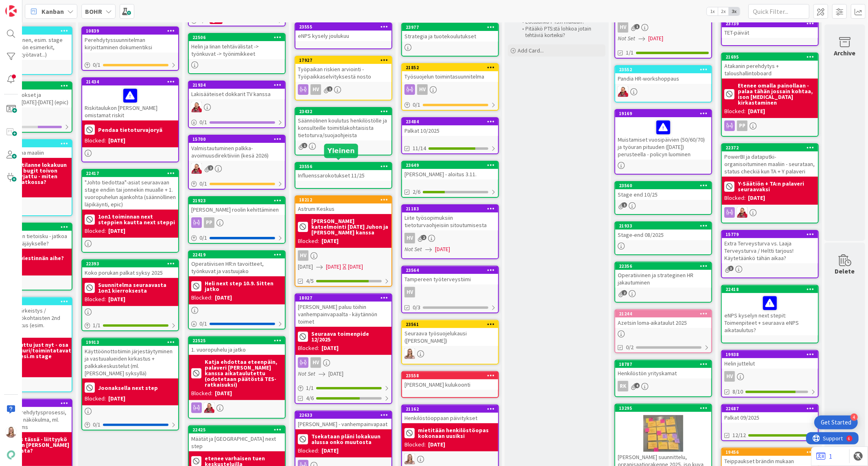 Image resolution: width=868 pixels, height=466 pixels. I want to click on div: eNPS kyselyn next stepit: Toimenpiteet + seuraava eNPS aikataulutus?, so click(770, 314).